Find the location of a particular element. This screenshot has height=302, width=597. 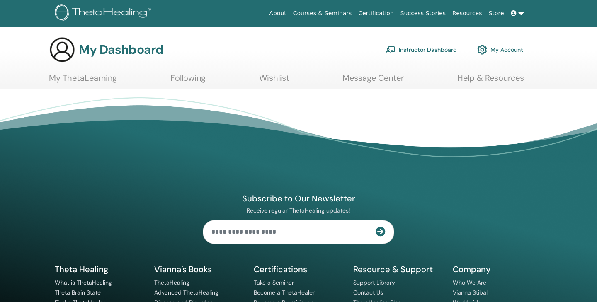

a: Success Stories is located at coordinates (423, 13).